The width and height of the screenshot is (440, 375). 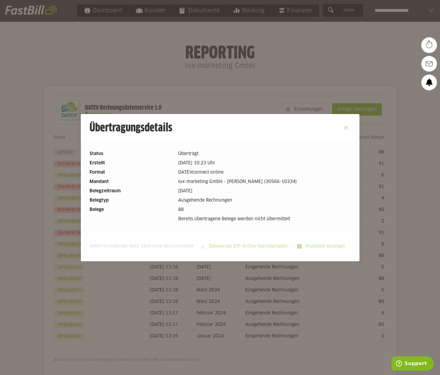 I want to click on dt: Mandant, so click(x=131, y=182).